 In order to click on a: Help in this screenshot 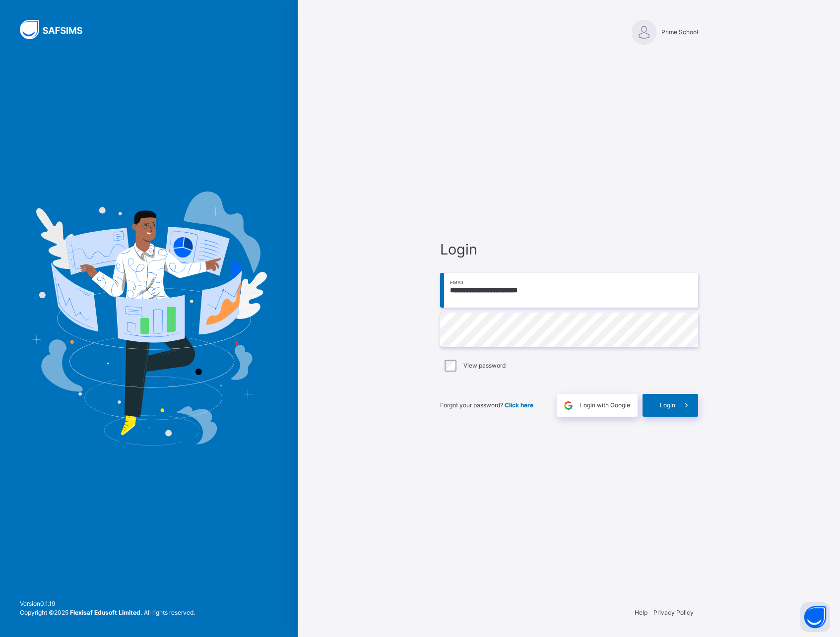, I will do `click(641, 613)`.